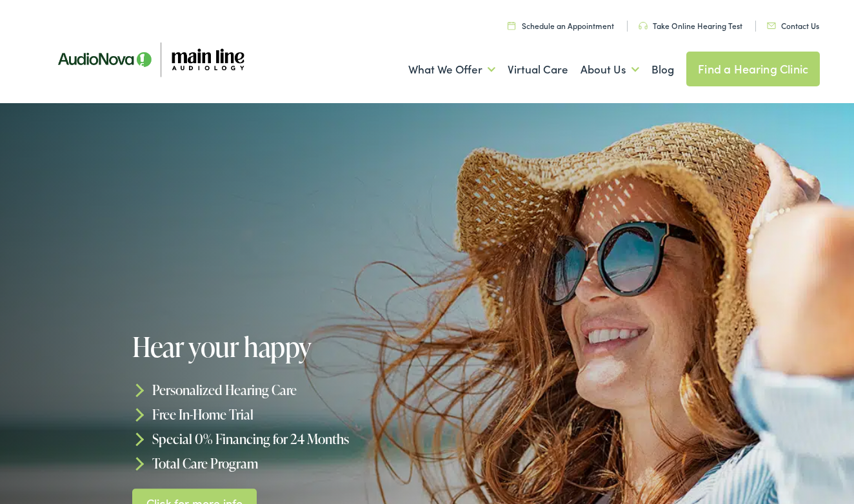 The image size is (854, 504). Describe the element at coordinates (752, 69) in the screenshot. I see `a: Find a Hearing Clinic` at that location.